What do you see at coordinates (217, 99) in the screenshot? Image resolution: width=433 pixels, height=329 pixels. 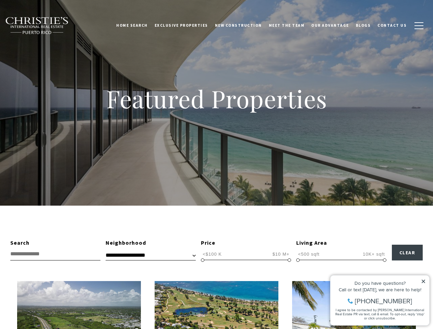 I see `h1: Featured Properties` at bounding box center [217, 99].